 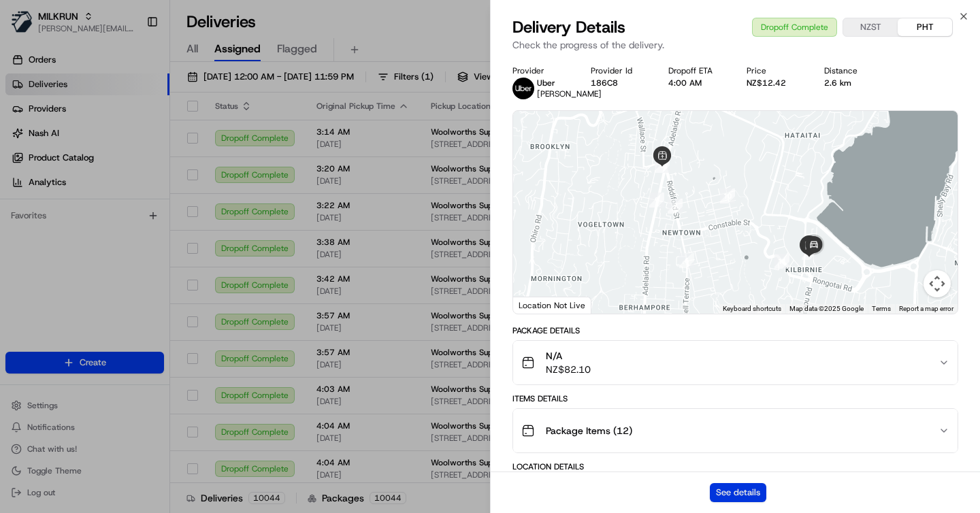 What do you see at coordinates (569, 27) in the screenshot?
I see `span: Delivery Details` at bounding box center [569, 27].